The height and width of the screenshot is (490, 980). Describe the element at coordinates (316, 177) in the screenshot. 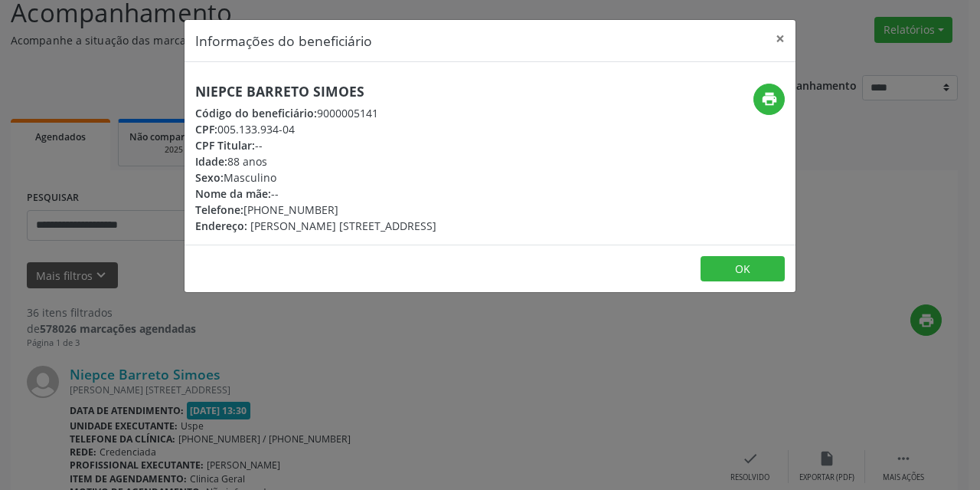

I see `div: Masculino` at that location.